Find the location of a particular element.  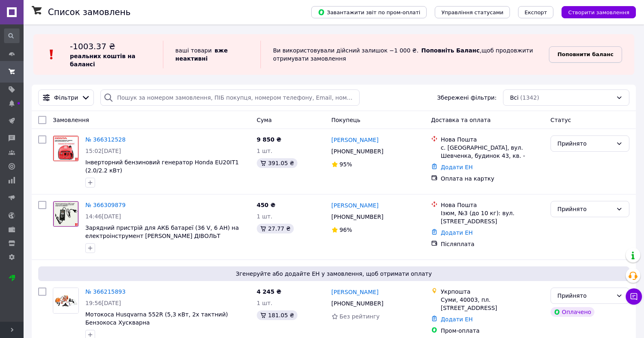

span: 450 ₴ is located at coordinates (266, 205).